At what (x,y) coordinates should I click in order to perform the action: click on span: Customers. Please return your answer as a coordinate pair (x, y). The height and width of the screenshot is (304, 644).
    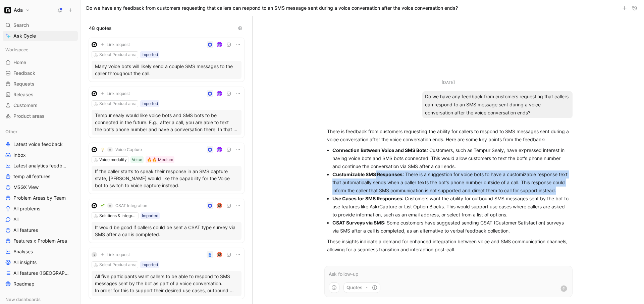
    Looking at the image, I should click on (25, 105).